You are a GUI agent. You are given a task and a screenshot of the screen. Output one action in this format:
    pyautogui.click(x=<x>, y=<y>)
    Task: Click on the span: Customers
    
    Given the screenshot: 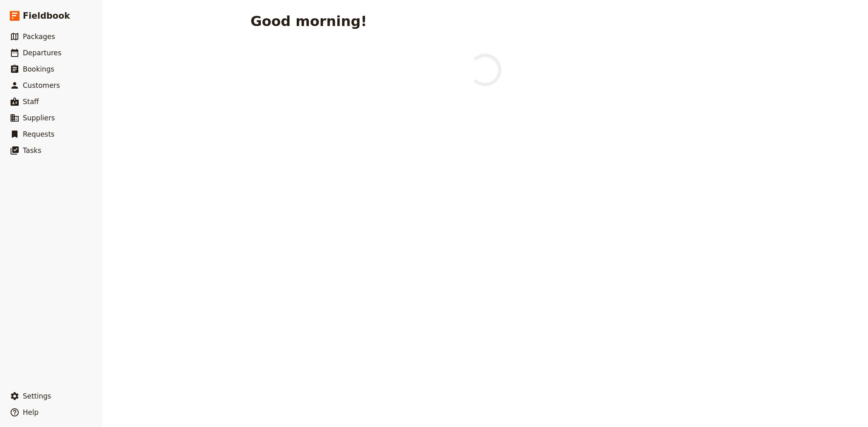 What is the action you would take?
    pyautogui.click(x=41, y=85)
    